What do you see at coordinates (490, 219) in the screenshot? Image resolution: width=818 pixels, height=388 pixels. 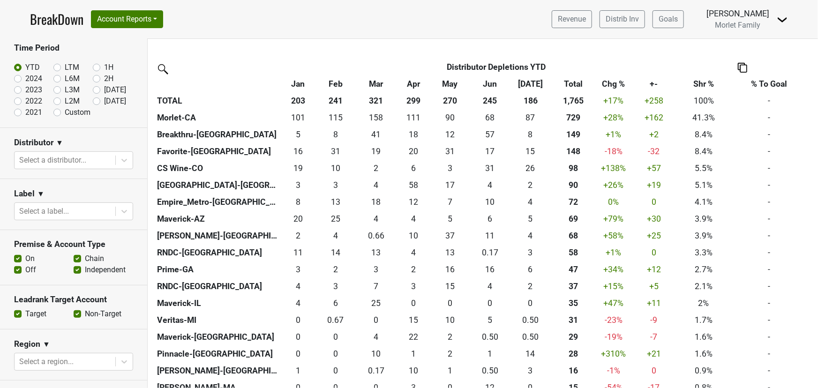 I see `td: 6.001` at bounding box center [490, 219].